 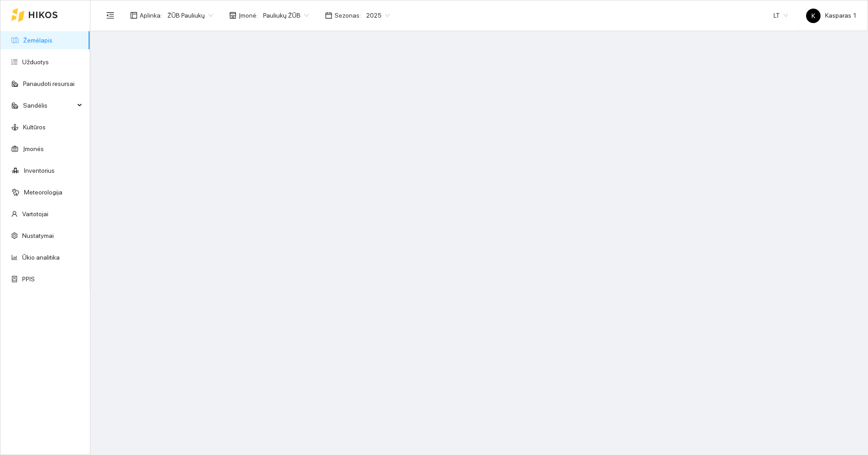 I want to click on a: Įmonės, so click(x=33, y=149).